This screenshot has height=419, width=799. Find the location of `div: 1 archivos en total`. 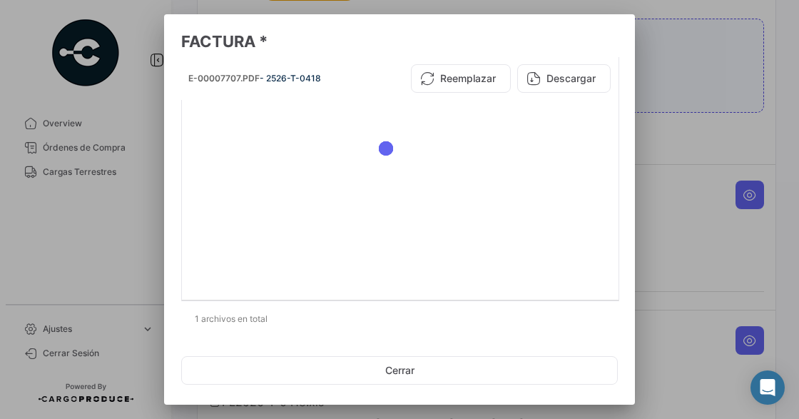

div: 1 archivos en total is located at coordinates (400, 319).